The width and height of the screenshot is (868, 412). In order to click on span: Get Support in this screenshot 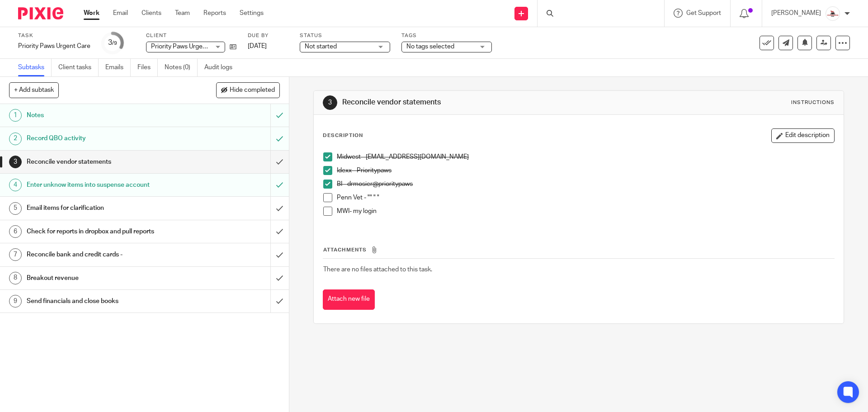, I will do `click(703, 13)`.